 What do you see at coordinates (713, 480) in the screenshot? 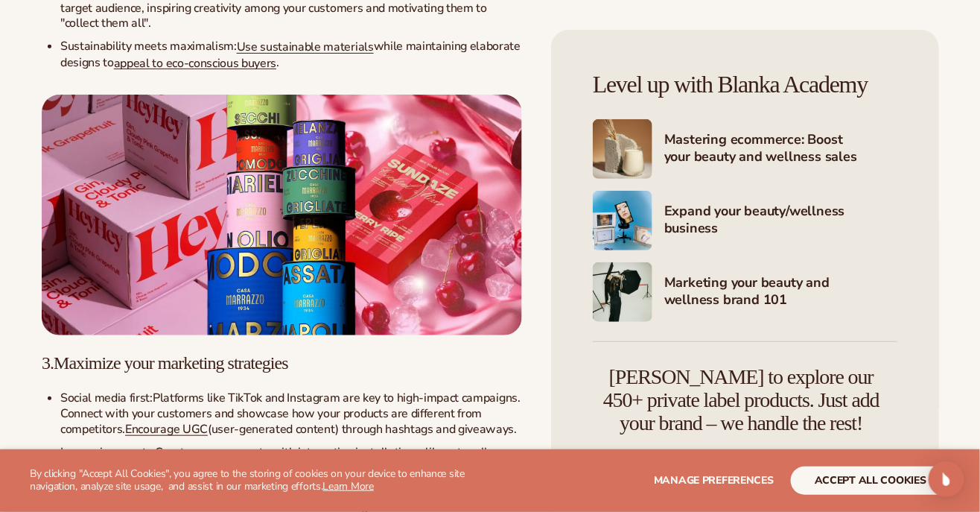
I see `span: Manage preferences` at bounding box center [713, 480].